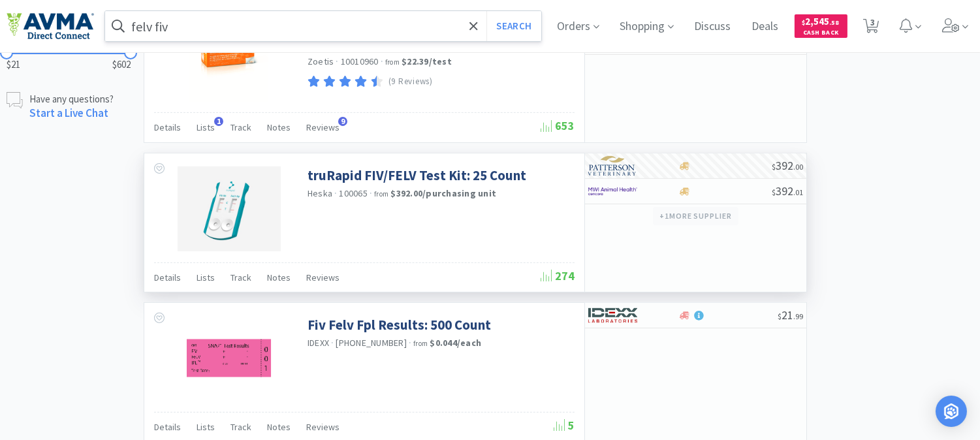 The height and width of the screenshot is (440, 980). What do you see at coordinates (444, 193) in the screenshot?
I see `strong: $392.00 / purchasing unit` at bounding box center [444, 193].